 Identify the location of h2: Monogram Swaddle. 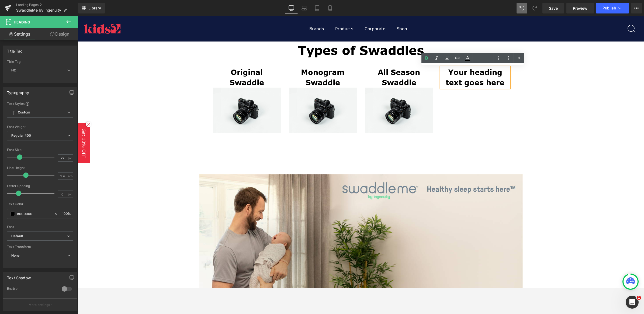
(245, 61).